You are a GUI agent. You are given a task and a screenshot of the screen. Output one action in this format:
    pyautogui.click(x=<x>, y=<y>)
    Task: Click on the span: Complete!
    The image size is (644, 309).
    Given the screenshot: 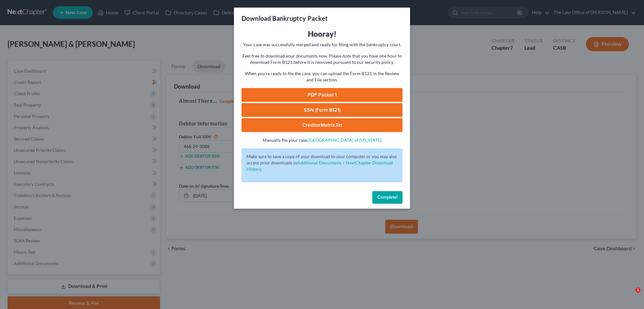 What is the action you would take?
    pyautogui.click(x=388, y=197)
    